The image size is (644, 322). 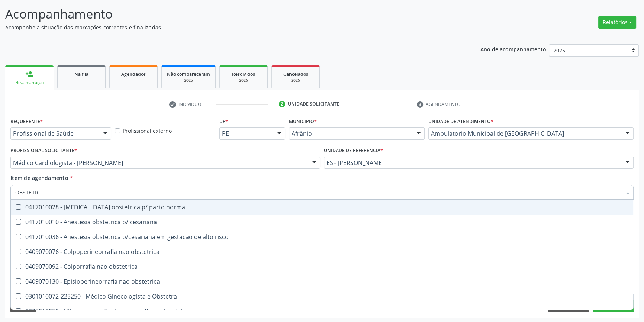 I want to click on input: Buscar por procedimentos, so click(x=319, y=192).